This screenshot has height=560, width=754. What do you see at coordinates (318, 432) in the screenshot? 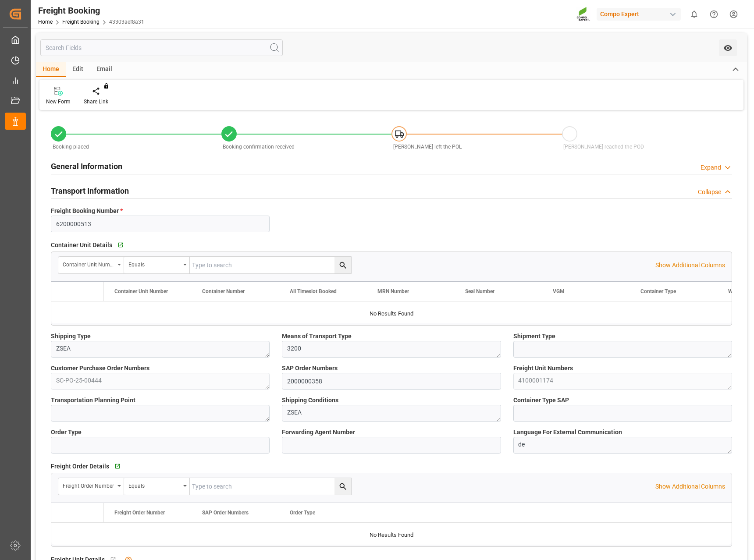
I see `span: Forwarding Agent Number` at bounding box center [318, 432].